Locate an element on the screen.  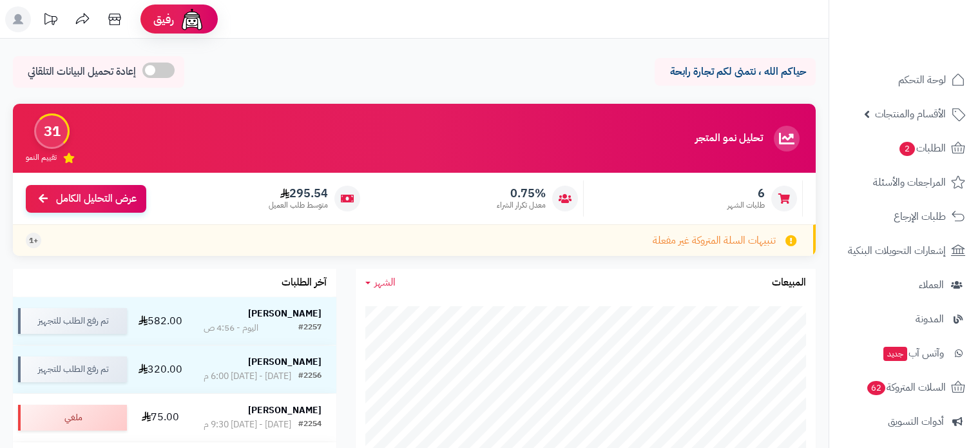
span: جديد is located at coordinates (895, 354).